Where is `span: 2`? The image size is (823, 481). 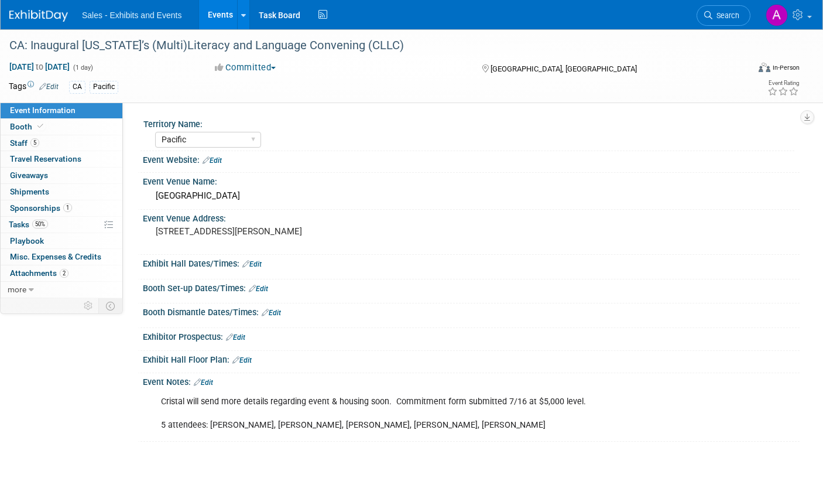 span: 2 is located at coordinates (64, 273).